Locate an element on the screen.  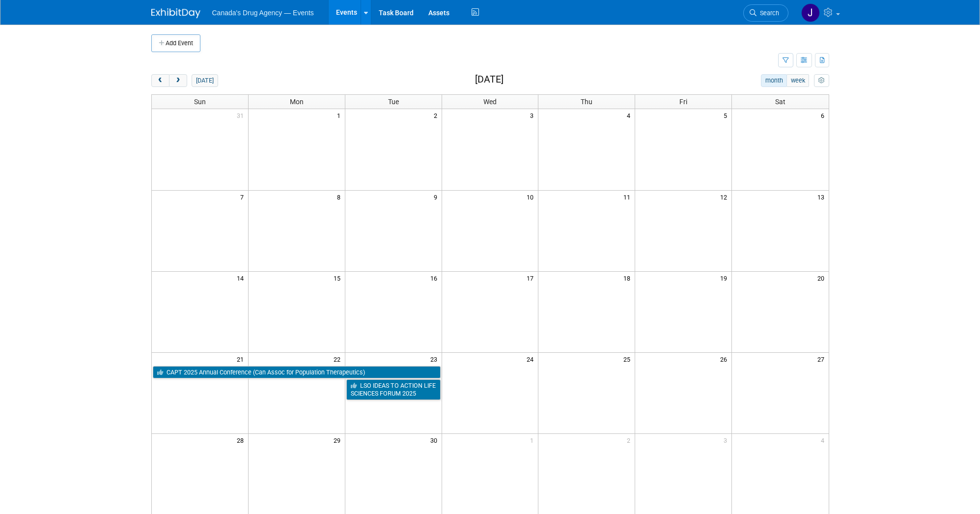
span: 12 is located at coordinates (725, 197).